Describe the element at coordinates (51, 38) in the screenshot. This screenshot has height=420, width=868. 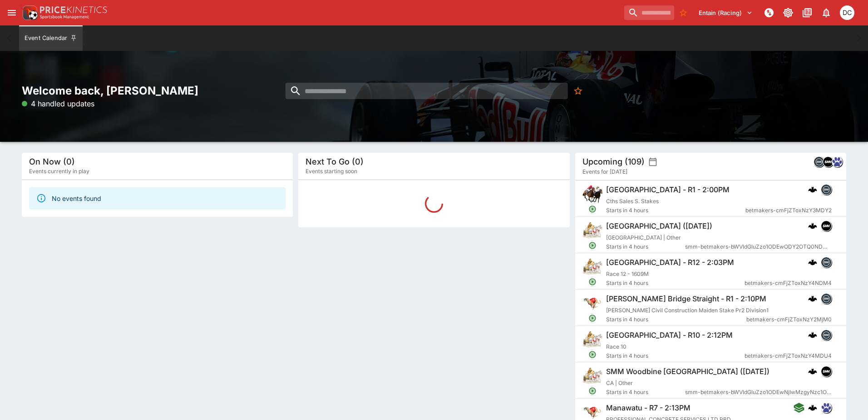
I see `button: Event Calendar` at that location.